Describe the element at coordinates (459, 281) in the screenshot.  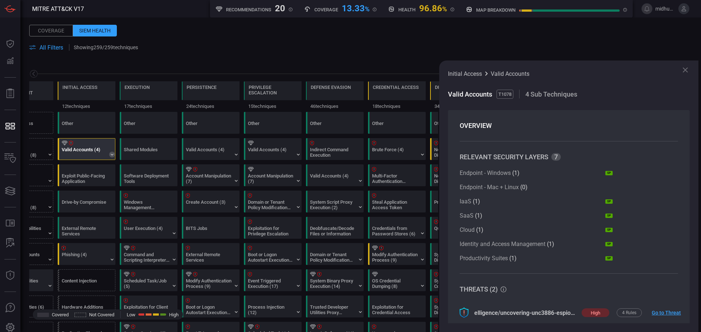
I see `div: T1049: System Network Connections Discovery` at that location.